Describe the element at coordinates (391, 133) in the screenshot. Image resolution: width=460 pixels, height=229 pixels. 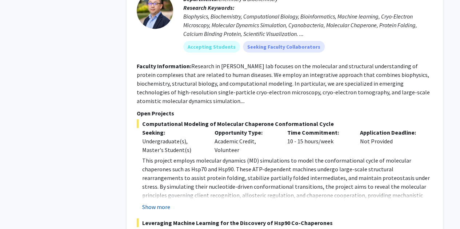
I see `p: Application Deadline:` at that location.